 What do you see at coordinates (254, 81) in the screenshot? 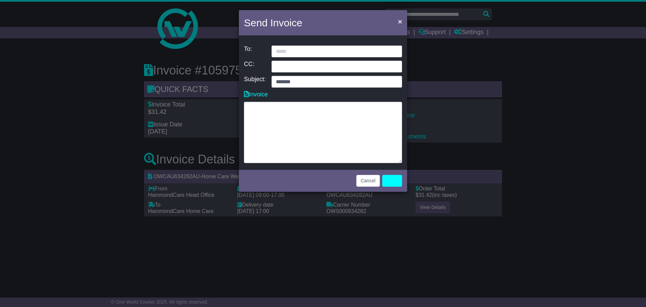
I see `div: Subject:` at bounding box center [254, 81].